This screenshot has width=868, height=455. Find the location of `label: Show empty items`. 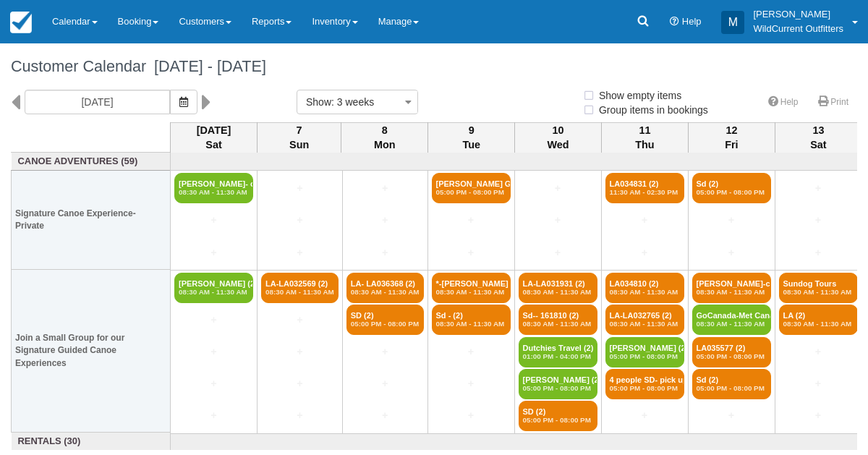

label: Show empty items is located at coordinates (637, 95).